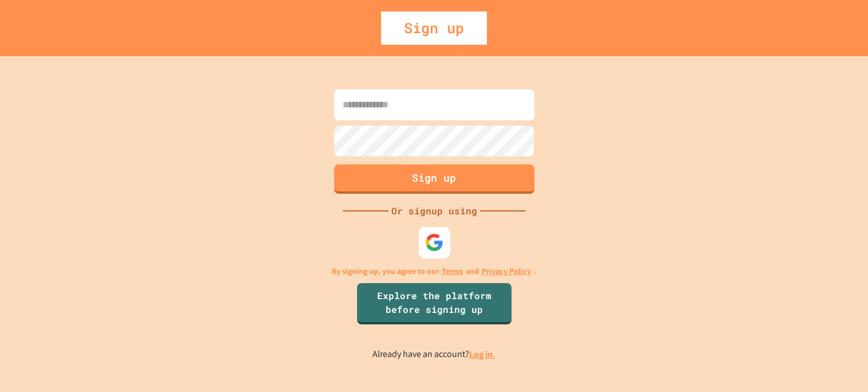  What do you see at coordinates (482, 354) in the screenshot?
I see `a: Log in.` at bounding box center [482, 354].